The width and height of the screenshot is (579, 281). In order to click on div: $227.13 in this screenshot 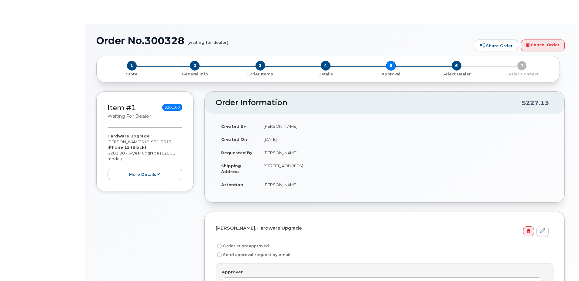, I will do `click(536, 103)`.